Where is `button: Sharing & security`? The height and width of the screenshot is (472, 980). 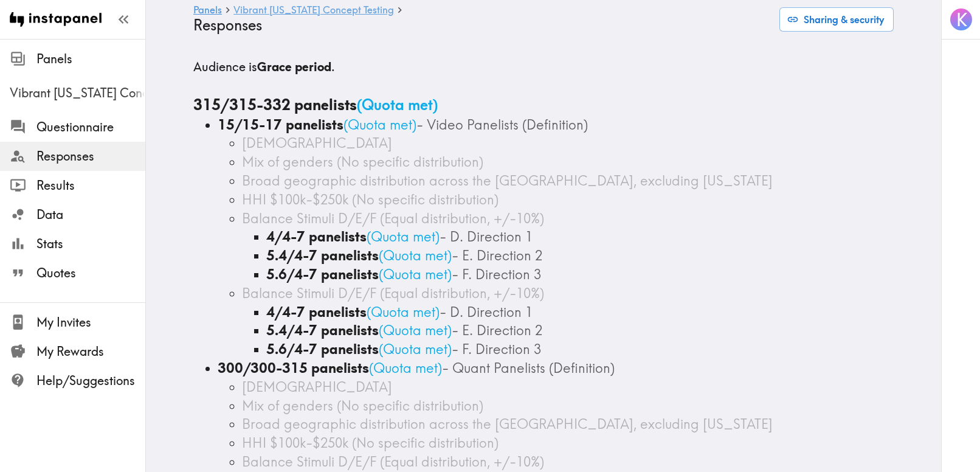
button: Sharing & security is located at coordinates (837, 19).